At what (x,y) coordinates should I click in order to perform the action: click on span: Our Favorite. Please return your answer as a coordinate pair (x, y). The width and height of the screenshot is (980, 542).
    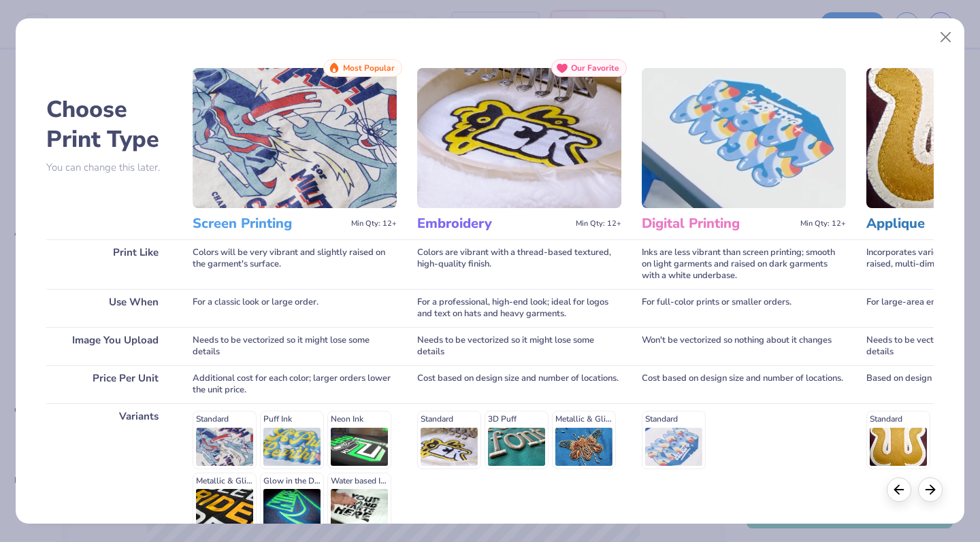
    Looking at the image, I should click on (595, 68).